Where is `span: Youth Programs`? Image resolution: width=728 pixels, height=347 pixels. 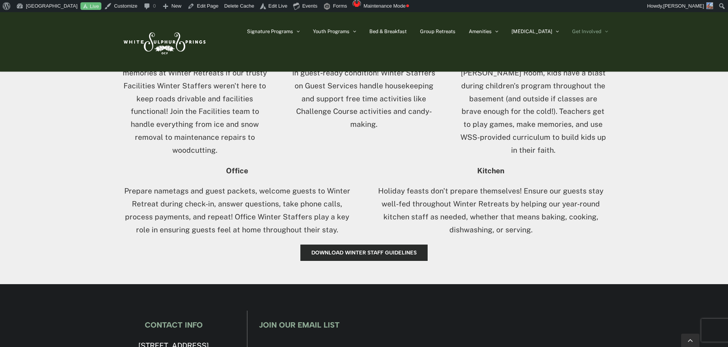 span: Youth Programs is located at coordinates (331, 31).